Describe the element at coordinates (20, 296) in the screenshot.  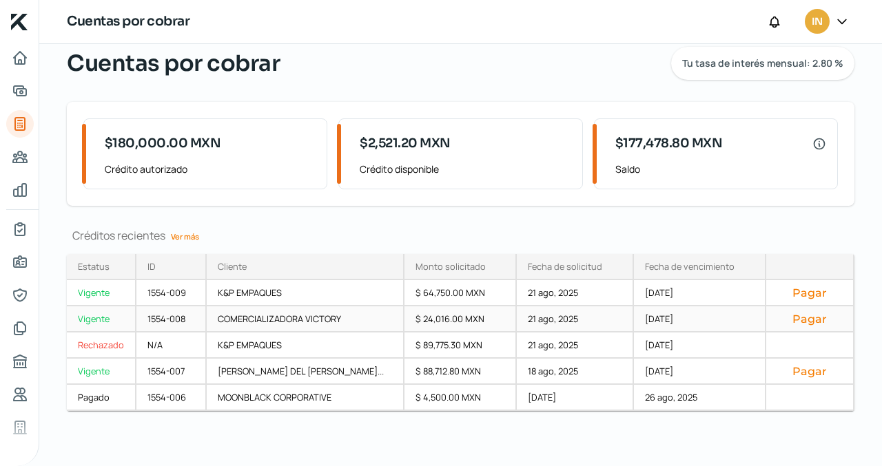
I see `a: Representantes` at that location.